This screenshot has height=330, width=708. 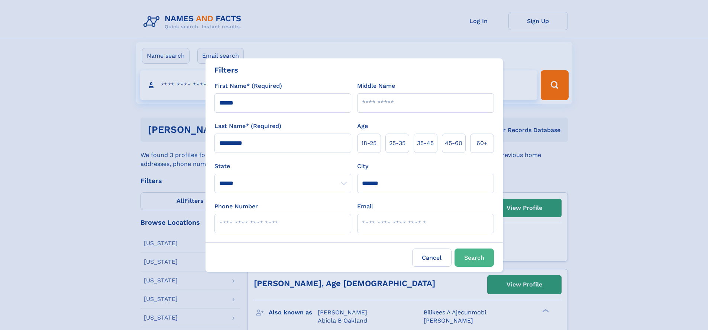 I want to click on label: Last Name* (Required), so click(x=248, y=126).